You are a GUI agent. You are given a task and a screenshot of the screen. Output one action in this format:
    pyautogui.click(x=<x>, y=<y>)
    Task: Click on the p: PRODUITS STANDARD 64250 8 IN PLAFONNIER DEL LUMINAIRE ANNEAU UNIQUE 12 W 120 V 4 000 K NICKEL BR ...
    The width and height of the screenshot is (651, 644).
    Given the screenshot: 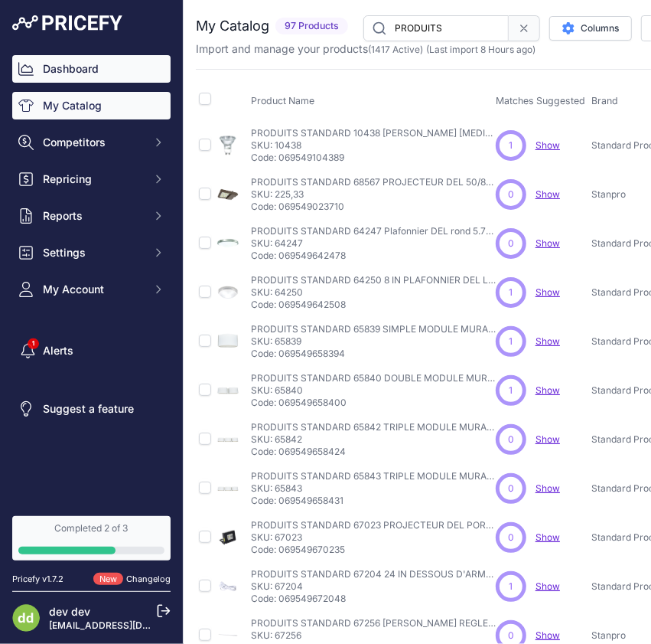 What is the action you would take?
    pyautogui.click(x=373, y=280)
    